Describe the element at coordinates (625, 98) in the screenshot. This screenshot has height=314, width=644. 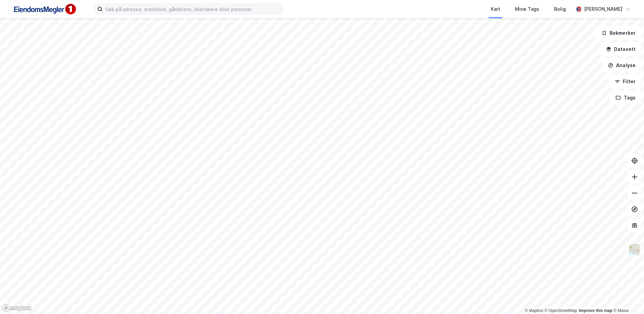
I see `button: Tags` at that location.